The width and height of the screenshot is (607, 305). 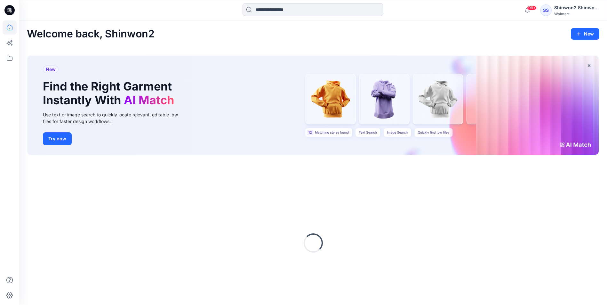 I want to click on div: Shinwon2 Shinwon2, so click(x=577, y=8).